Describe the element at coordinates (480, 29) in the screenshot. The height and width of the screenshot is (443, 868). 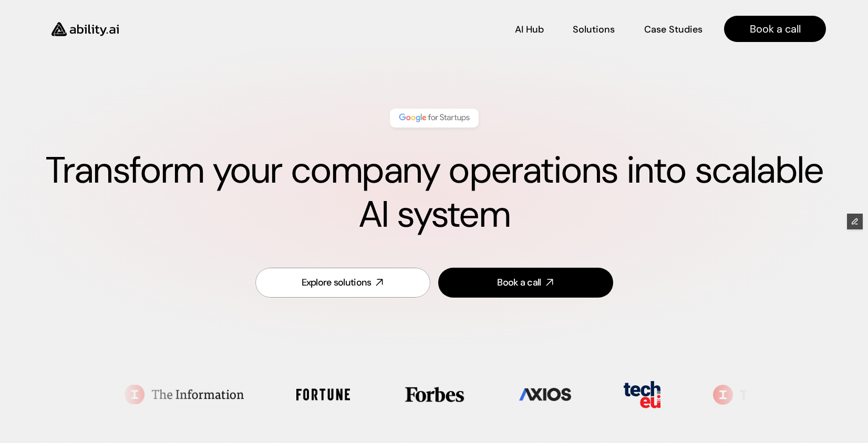
I see `nav: Main navigation` at that location.